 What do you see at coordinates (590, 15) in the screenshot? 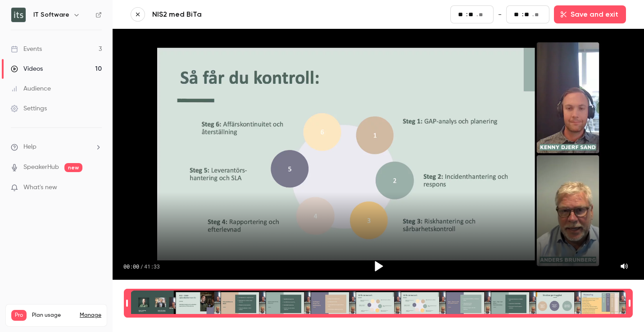
I see `button: Save and exit` at bounding box center [590, 15].